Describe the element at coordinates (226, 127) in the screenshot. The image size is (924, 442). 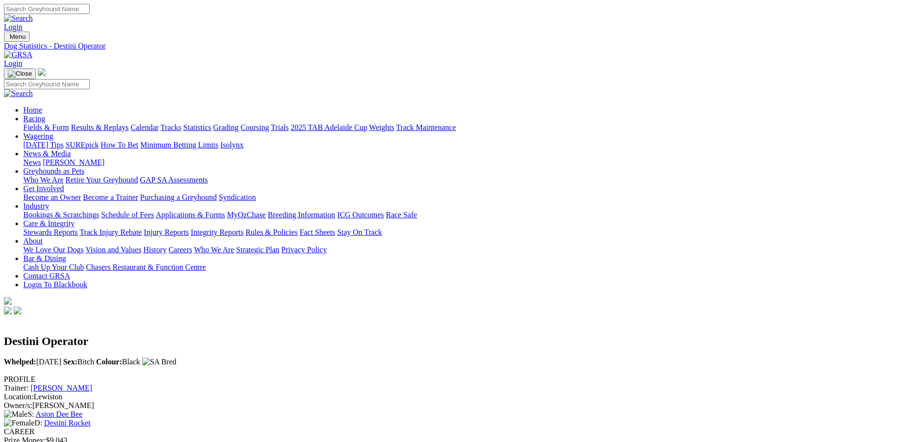
I see `a: Grading` at that location.